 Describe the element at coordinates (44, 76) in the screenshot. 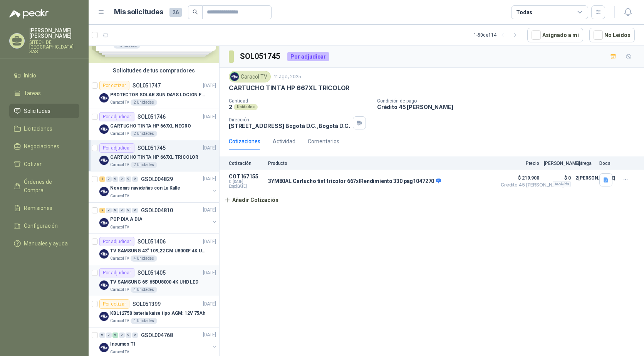

I see `a: Inicio` at that location.